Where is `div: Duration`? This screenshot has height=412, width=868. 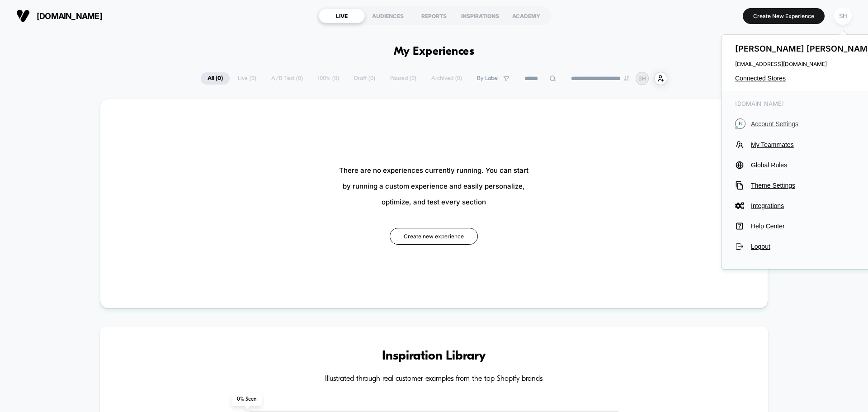
div: Duration is located at coordinates (348, 237).